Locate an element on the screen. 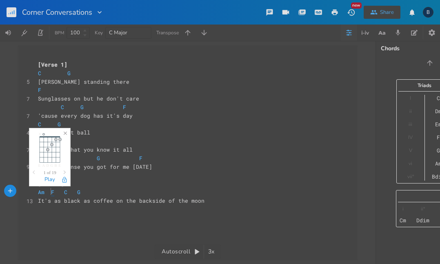 Image resolution: width=440 pixels, height=264 pixels. div: Ddim is located at coordinates (423, 220).